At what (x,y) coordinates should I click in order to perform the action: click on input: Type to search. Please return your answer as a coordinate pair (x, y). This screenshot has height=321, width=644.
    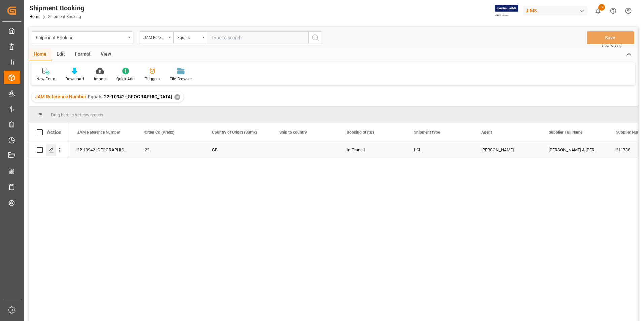
    Looking at the image, I should click on (258, 38).